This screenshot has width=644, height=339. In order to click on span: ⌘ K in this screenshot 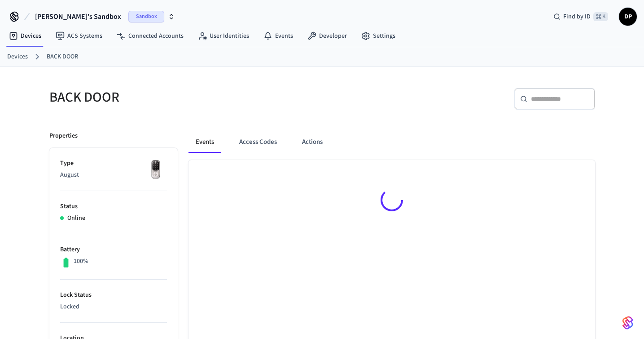, I will do `click(601, 16)`.